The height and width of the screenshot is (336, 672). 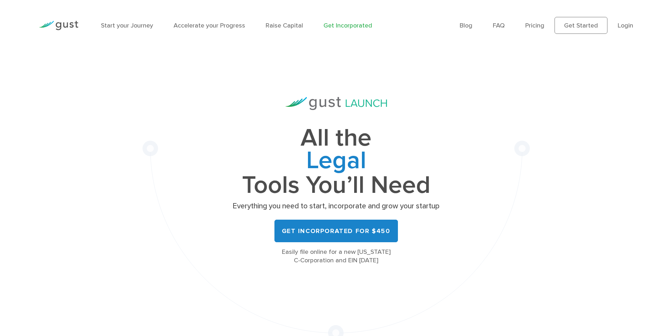 I want to click on a: Get Incorporated for $450, so click(x=336, y=231).